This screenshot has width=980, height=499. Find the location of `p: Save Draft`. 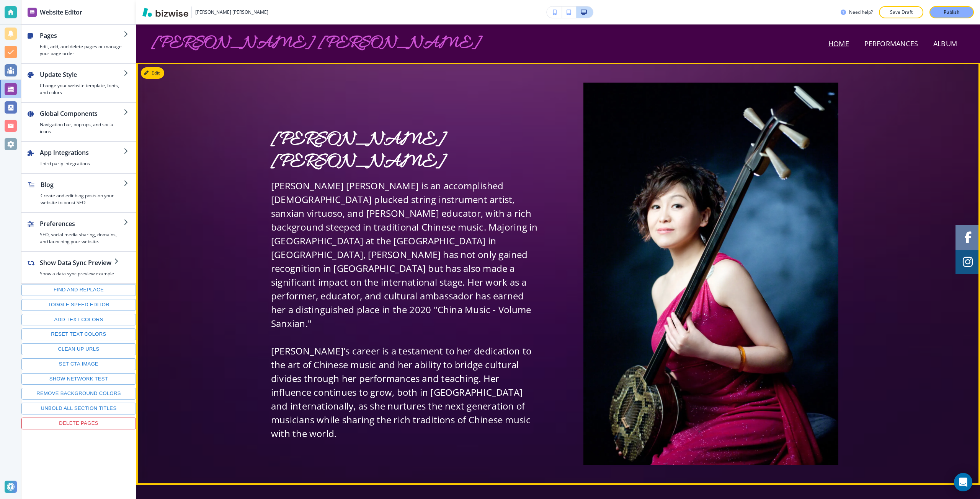

p: Save Draft is located at coordinates (901, 12).